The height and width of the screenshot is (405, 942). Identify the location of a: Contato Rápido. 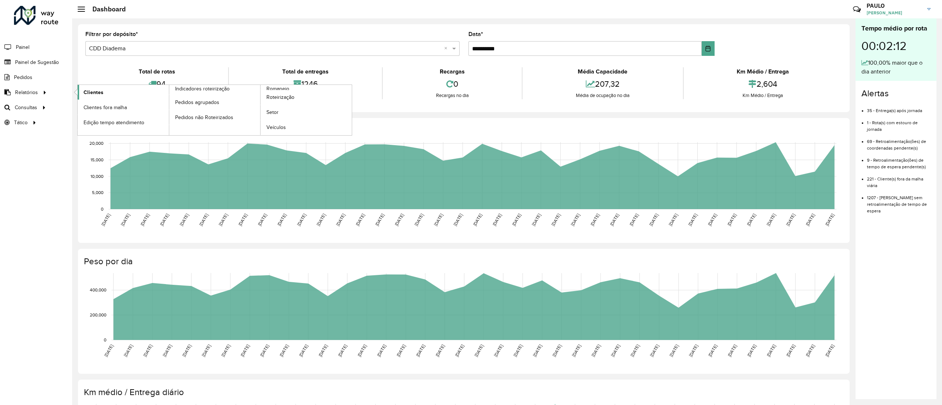
(856, 9).